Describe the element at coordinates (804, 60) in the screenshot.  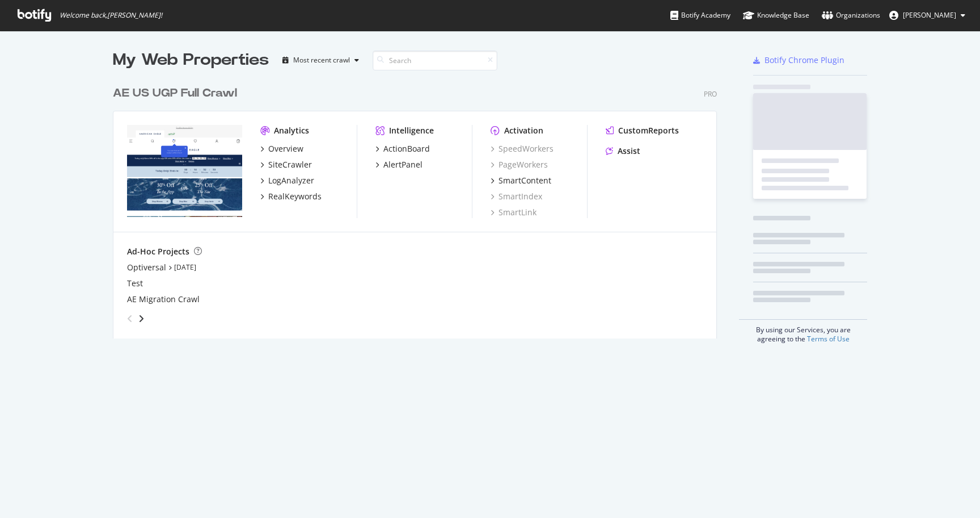
I see `div: Botify Chrome Plugin` at that location.